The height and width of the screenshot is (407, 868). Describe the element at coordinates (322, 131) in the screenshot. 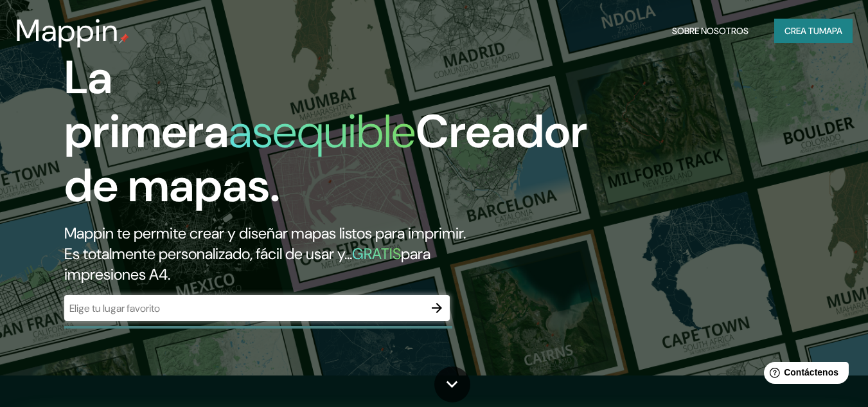

I see `font: asequible` at that location.